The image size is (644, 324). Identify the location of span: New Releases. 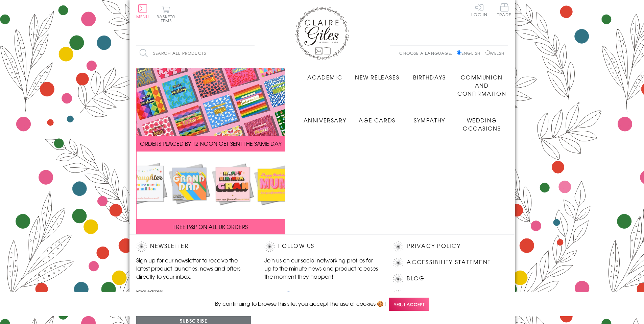
(377, 77).